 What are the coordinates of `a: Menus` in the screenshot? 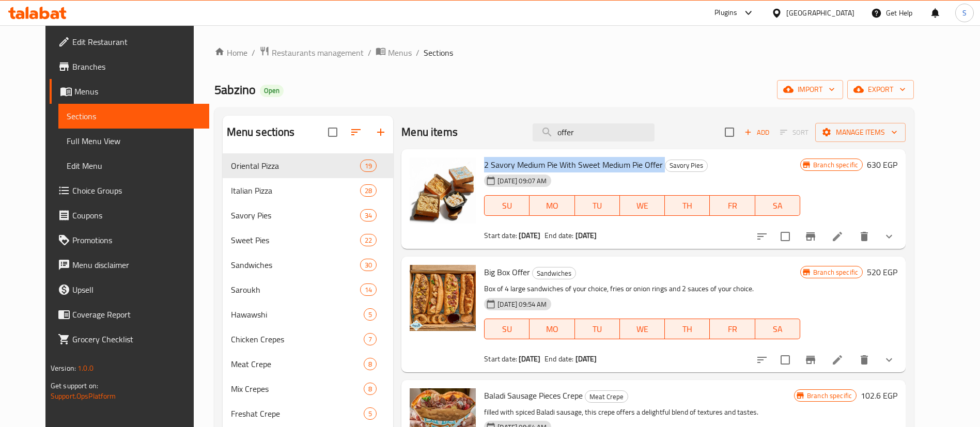 It's located at (394, 53).